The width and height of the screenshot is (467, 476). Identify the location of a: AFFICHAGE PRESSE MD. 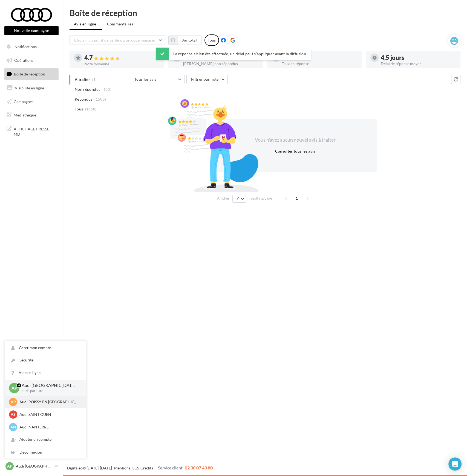
(32, 131).